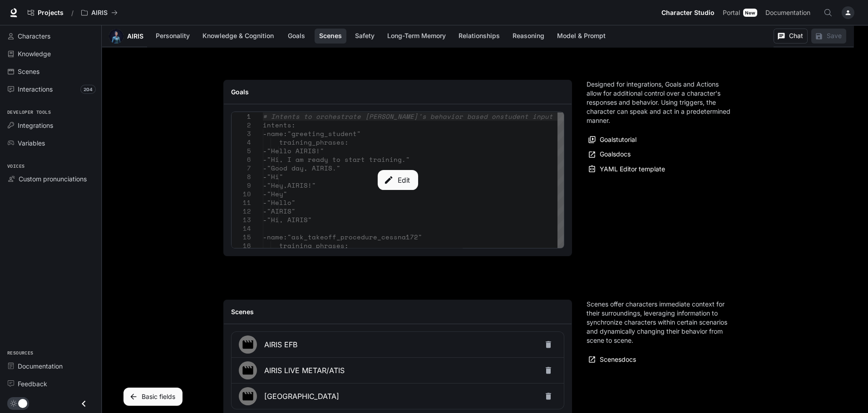 Image resolution: width=868 pixels, height=413 pixels. What do you see at coordinates (32, 384) in the screenshot?
I see `span: Feedback` at bounding box center [32, 384].